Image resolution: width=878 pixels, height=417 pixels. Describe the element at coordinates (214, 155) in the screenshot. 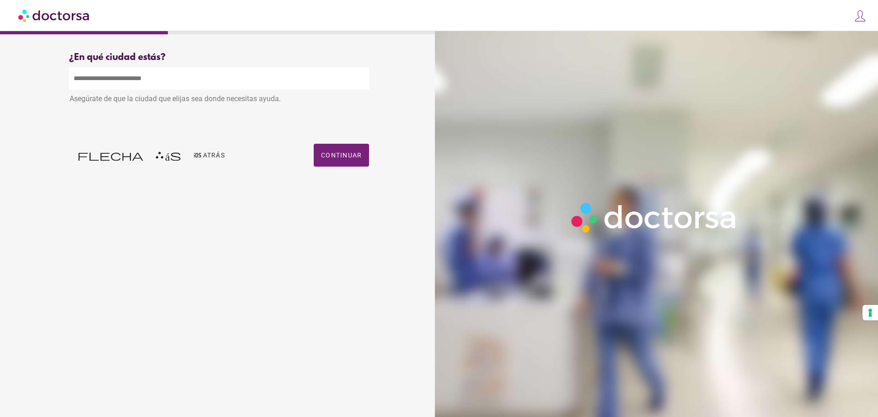

I see `font: Atrás` at that location.